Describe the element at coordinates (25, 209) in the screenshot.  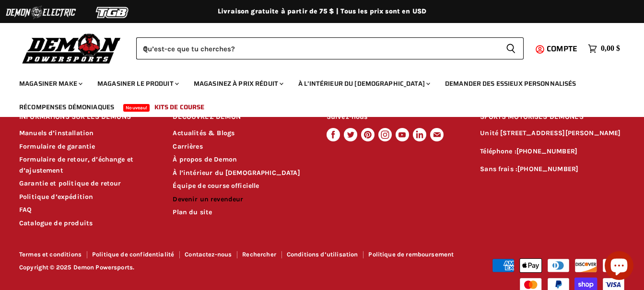
I see `a: FAQ` at that location.